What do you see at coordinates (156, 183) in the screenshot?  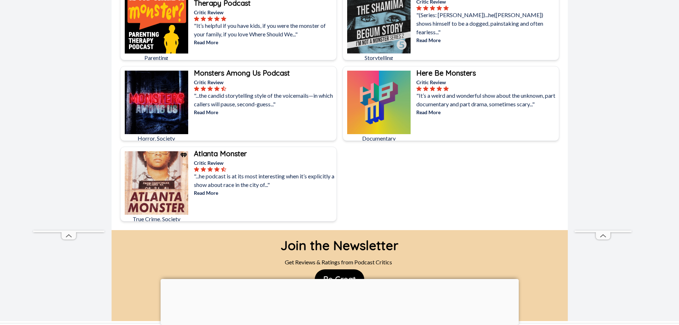 I see `img: Atlanta Monster` at bounding box center [156, 183].